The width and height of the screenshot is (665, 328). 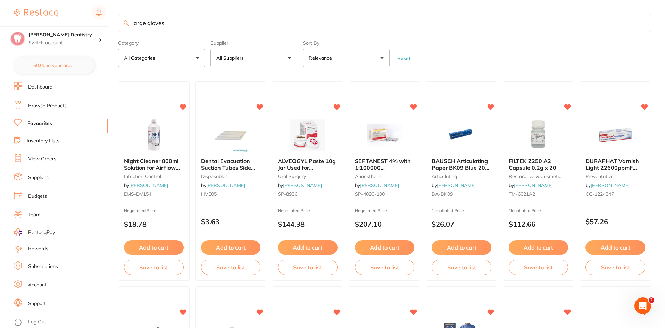 I want to click on button: Reset, so click(x=404, y=58).